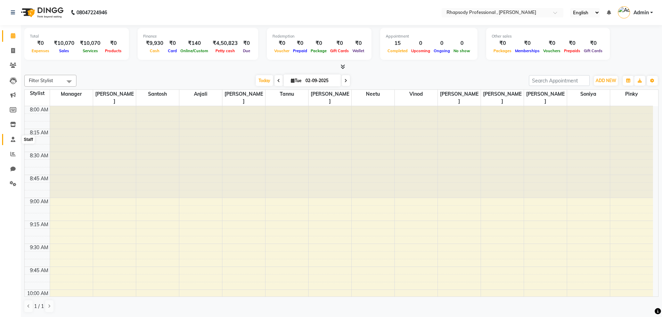 The width and height of the screenshot is (662, 317). I want to click on span: Pinky, so click(632, 94).